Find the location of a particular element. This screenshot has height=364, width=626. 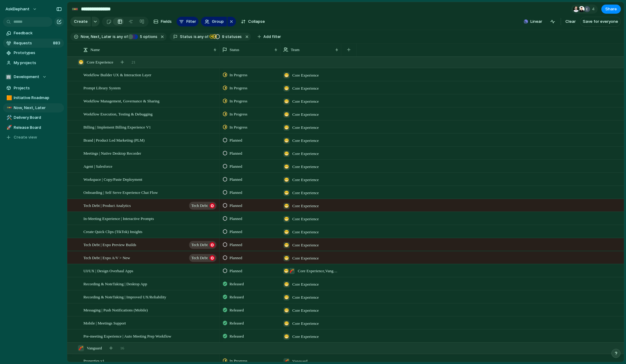

span: Create view is located at coordinates (25, 137).